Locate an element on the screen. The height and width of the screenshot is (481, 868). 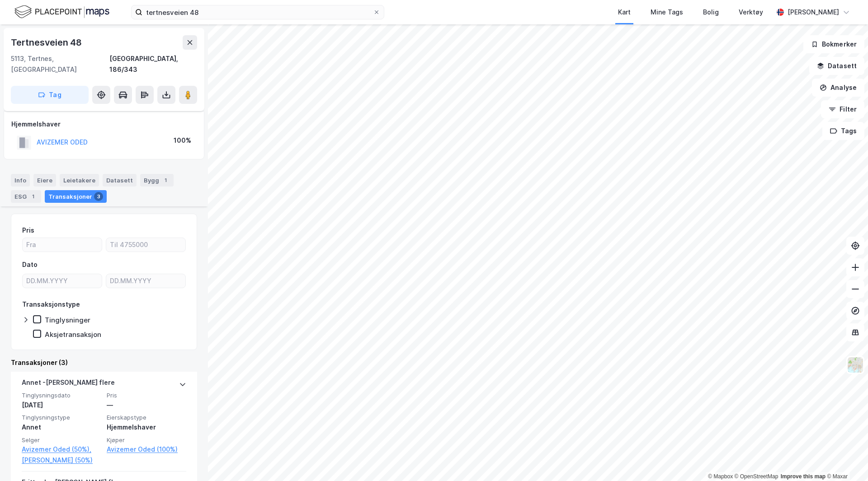
span: Kjøper is located at coordinates (147, 440).